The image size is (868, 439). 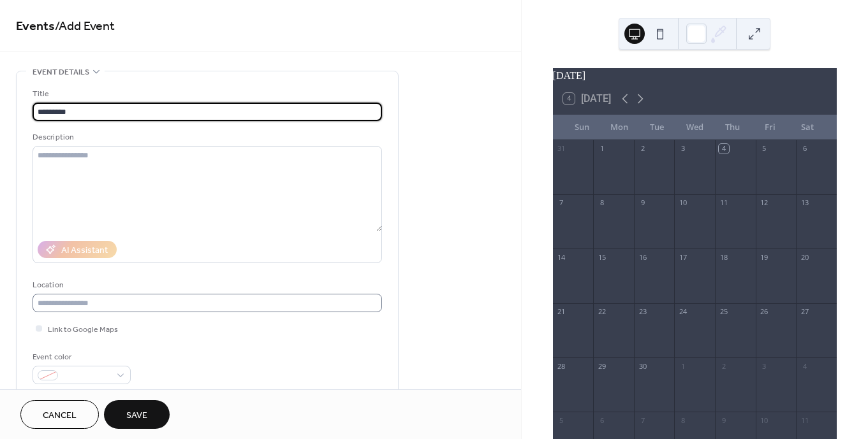 I want to click on button: Save, so click(x=136, y=414).